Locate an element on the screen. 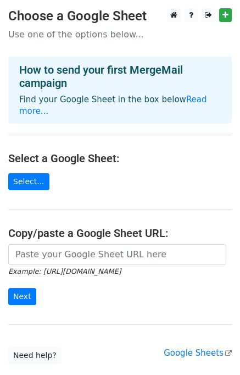 Image resolution: width=240 pixels, height=375 pixels. p: Use one of the options below... is located at coordinates (120, 34).